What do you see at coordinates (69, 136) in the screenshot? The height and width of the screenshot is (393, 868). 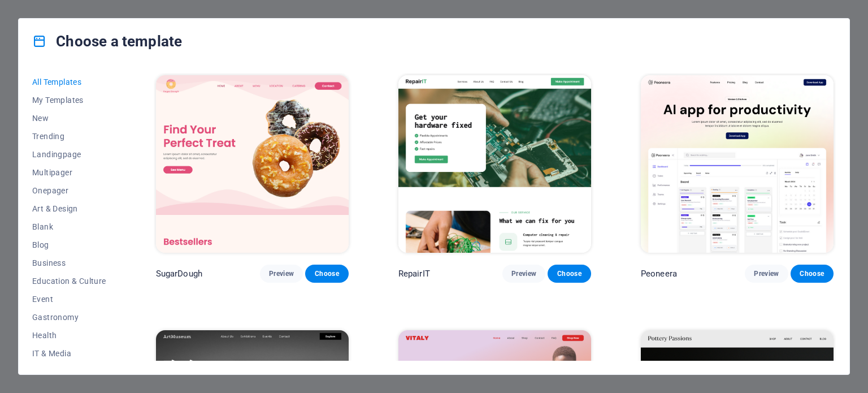 I see `button: Trending` at bounding box center [69, 136].